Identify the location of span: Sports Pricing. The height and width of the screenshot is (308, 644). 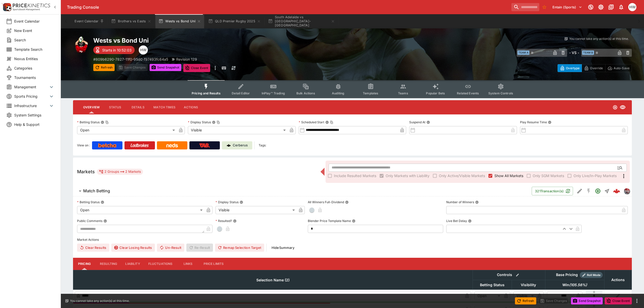
(31, 96).